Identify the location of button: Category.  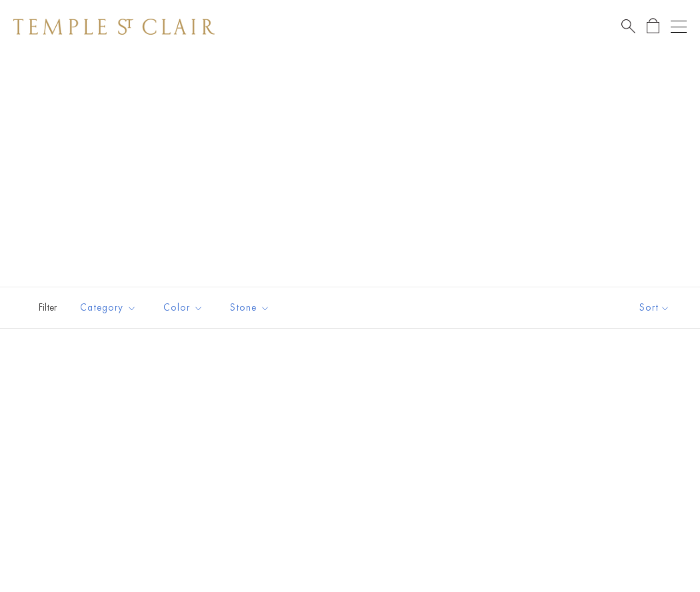
(108, 307).